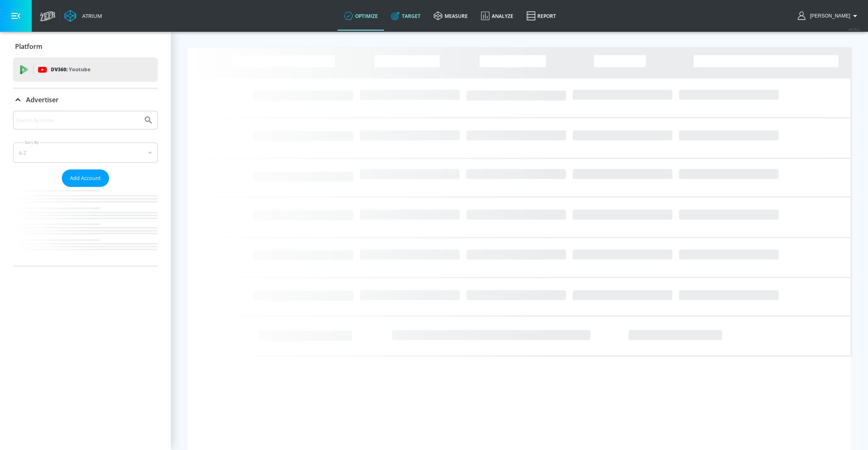 This screenshot has height=450, width=868. What do you see at coordinates (451, 16) in the screenshot?
I see `a: measure` at bounding box center [451, 16].